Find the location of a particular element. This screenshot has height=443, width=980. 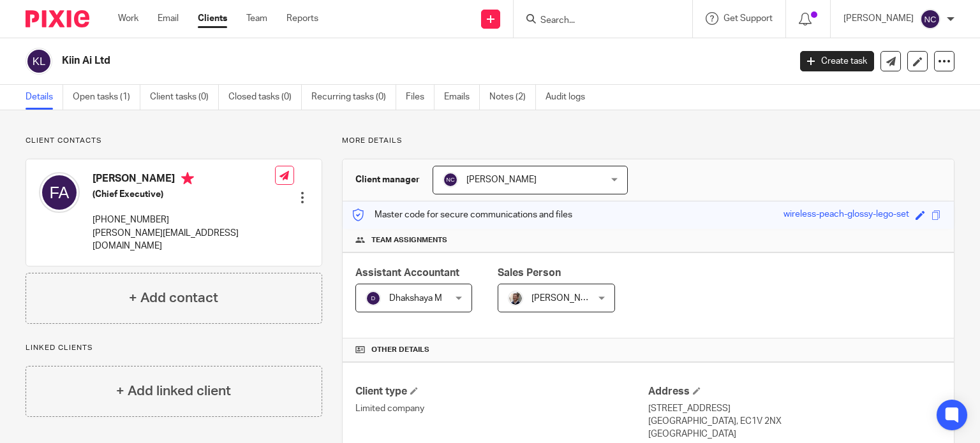

a: Create task is located at coordinates (837, 61).